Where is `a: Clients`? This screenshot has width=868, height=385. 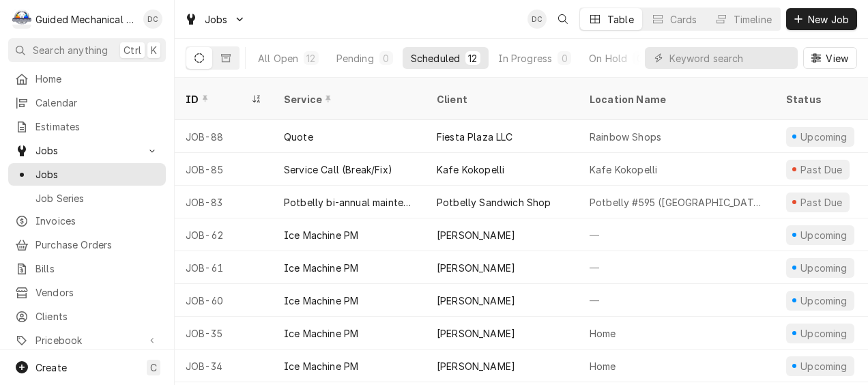 a: Clients is located at coordinates (86, 317).